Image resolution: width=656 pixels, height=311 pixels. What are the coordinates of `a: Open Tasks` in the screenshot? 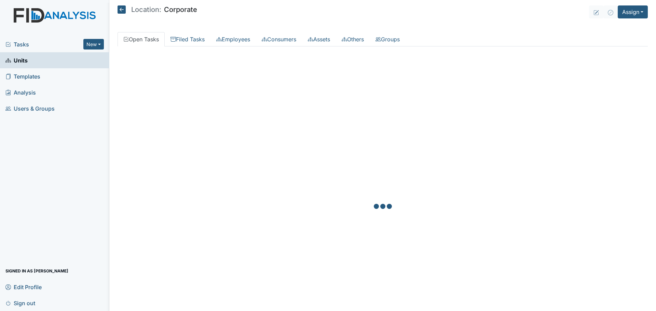 It's located at (141, 39).